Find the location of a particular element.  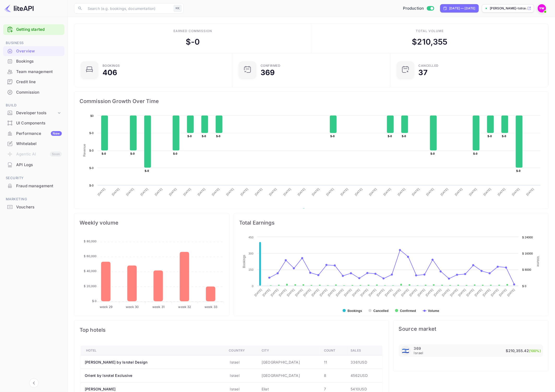

text: 450 is located at coordinates (251, 238).